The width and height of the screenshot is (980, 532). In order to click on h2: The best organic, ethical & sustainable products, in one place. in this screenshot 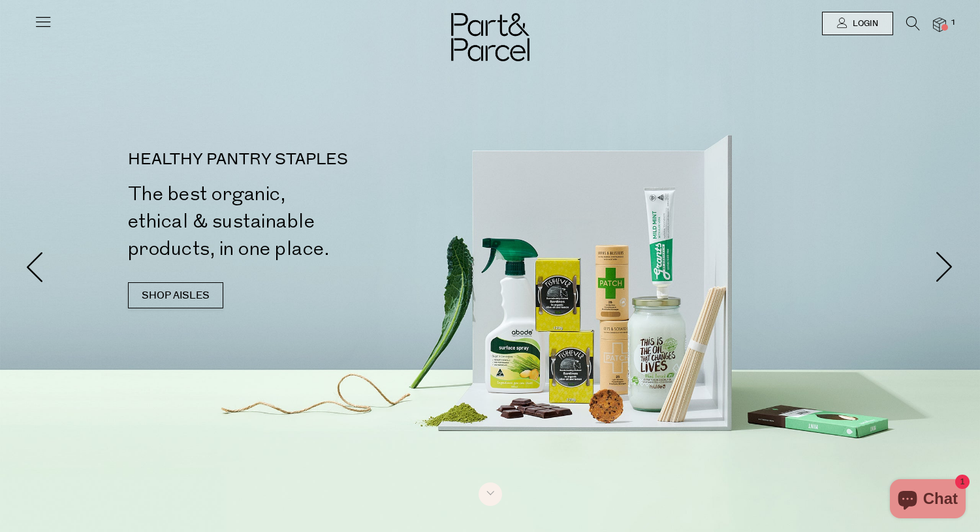, I will do `click(311, 221)`.